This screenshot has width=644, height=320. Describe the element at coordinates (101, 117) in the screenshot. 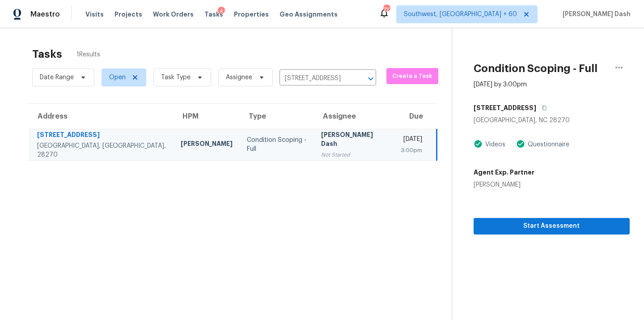

I see `th: Address` at that location.